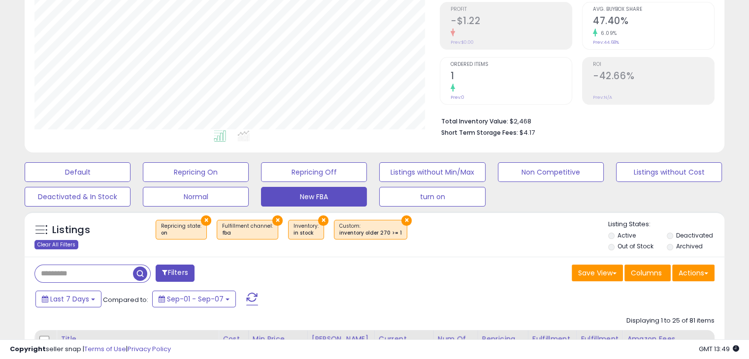  Describe the element at coordinates (511, 9) in the screenshot. I see `span: Profit` at that location.